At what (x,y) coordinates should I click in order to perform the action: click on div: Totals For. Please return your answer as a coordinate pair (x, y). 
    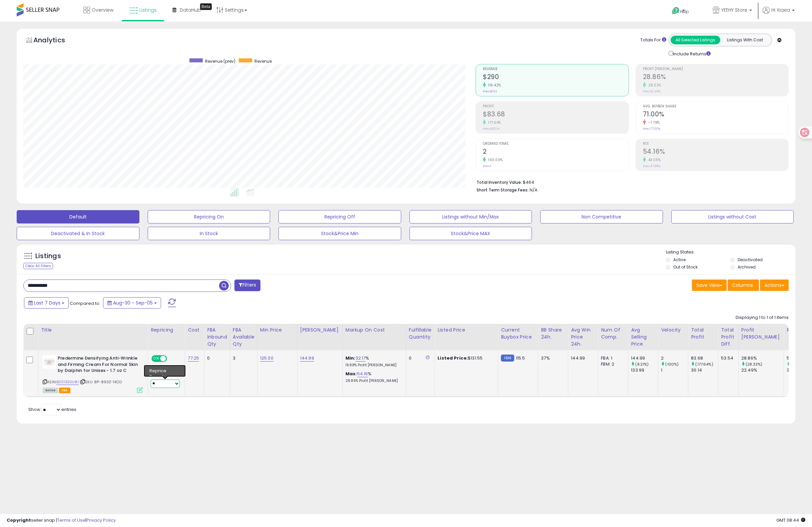
    Looking at the image, I should click on (653, 40).